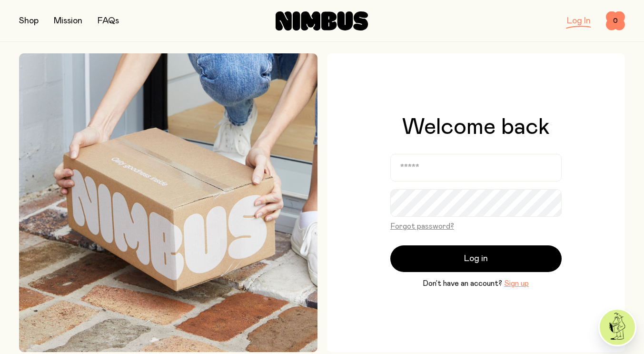  I want to click on span: 0, so click(615, 21).